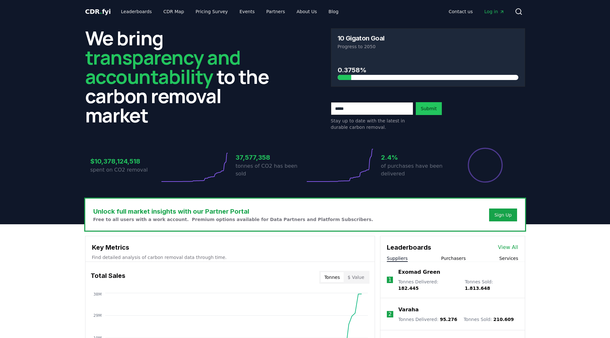  What do you see at coordinates (503, 215) in the screenshot?
I see `button: Sign Up` at bounding box center [503, 215].